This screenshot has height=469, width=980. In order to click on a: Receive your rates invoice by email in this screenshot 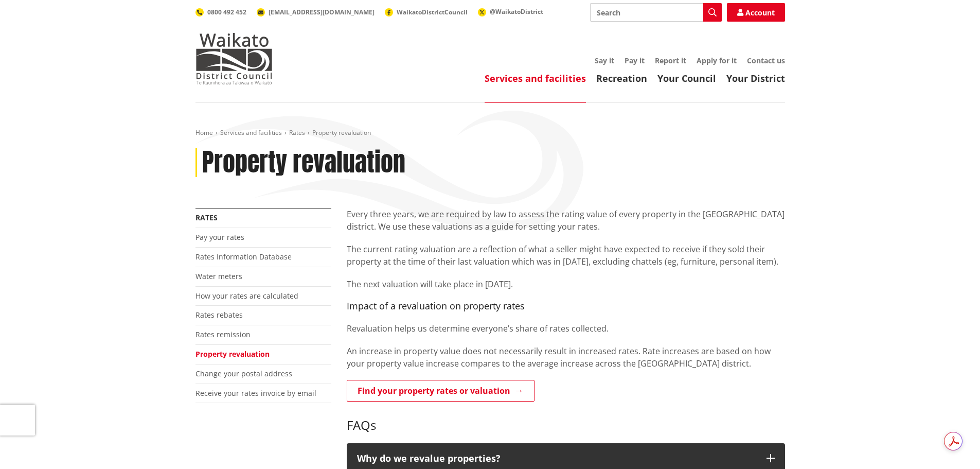, I will do `click(256, 392)`.